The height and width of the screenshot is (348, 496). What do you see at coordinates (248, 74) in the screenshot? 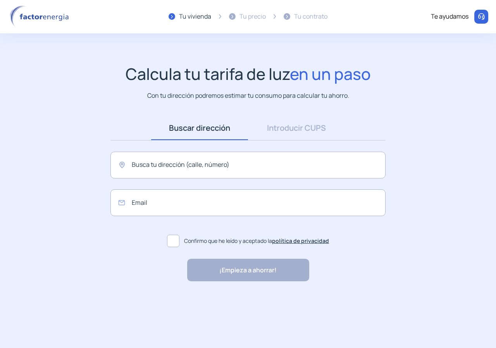
I see `h1: Calcula tu tarifa de luz` at bounding box center [248, 74].